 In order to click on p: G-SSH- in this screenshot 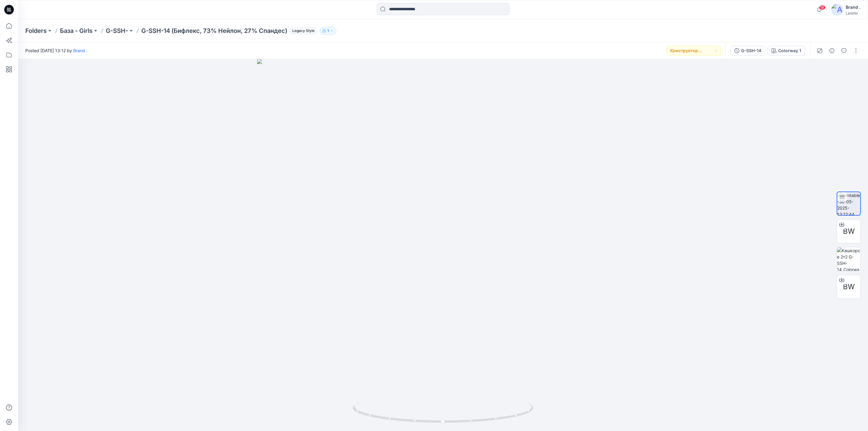, I will do `click(117, 31)`.